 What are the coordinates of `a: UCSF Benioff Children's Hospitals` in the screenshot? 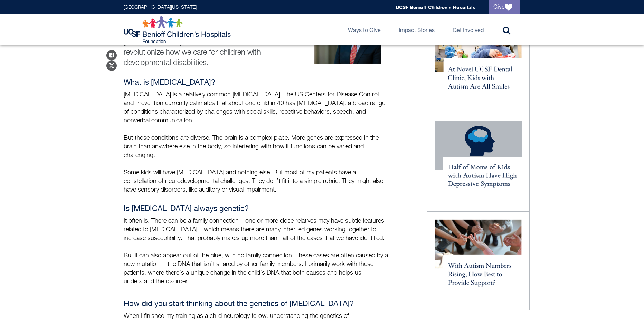 It's located at (435, 7).